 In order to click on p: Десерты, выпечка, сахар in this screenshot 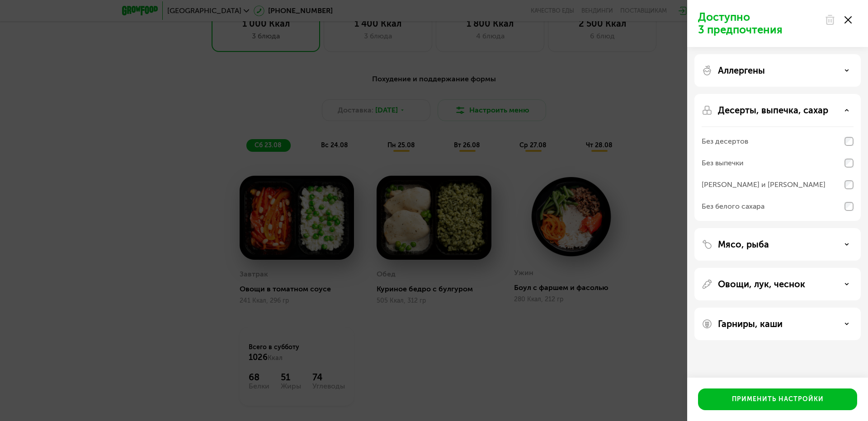, I will do `click(773, 111)`.